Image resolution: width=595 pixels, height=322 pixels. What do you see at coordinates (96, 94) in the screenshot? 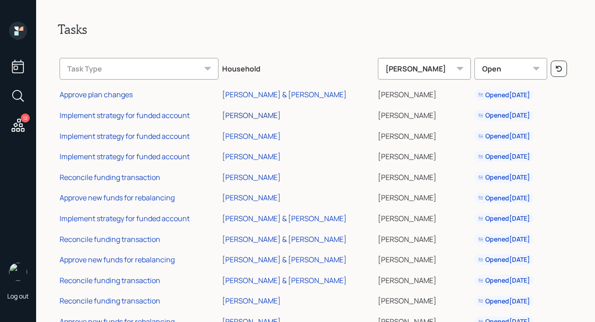
I see `div: Approve plan changes` at bounding box center [96, 94].